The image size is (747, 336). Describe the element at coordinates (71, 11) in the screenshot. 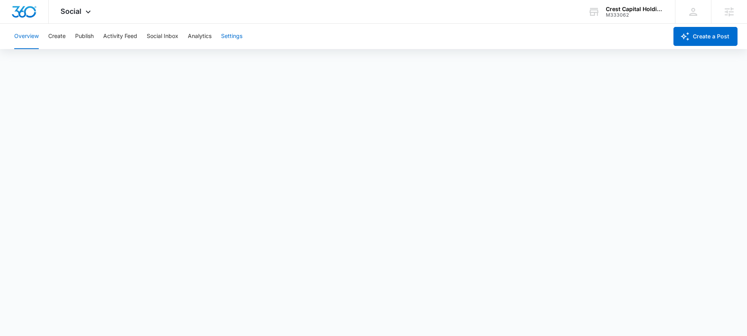

I see `span: Social` at that location.